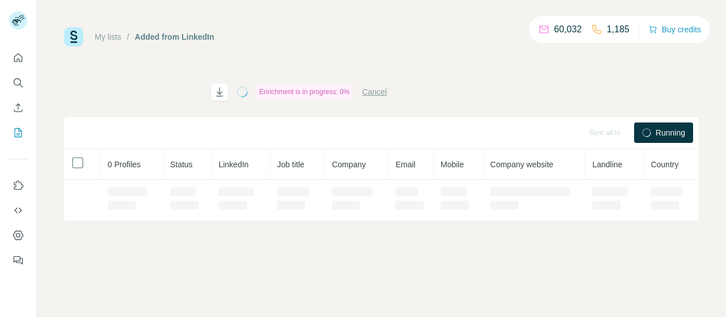  Describe the element at coordinates (175, 37) in the screenshot. I see `div: Added from LinkedIn` at that location.